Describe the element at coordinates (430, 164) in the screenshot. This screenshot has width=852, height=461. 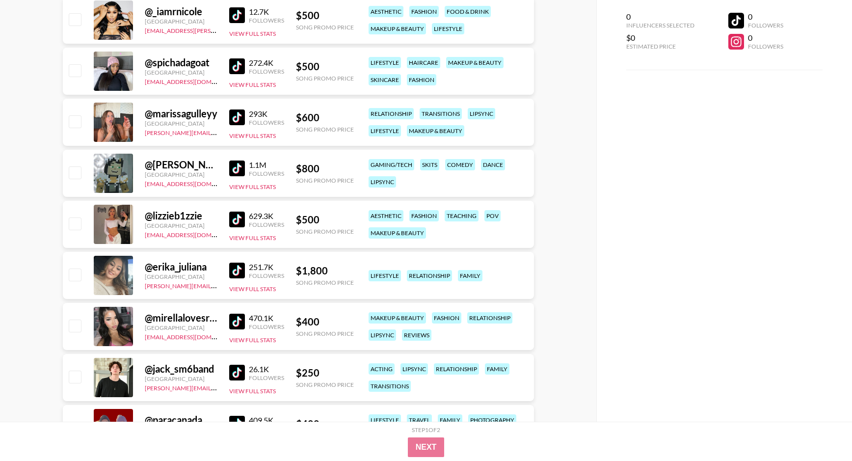
I see `div: skits` at that location.